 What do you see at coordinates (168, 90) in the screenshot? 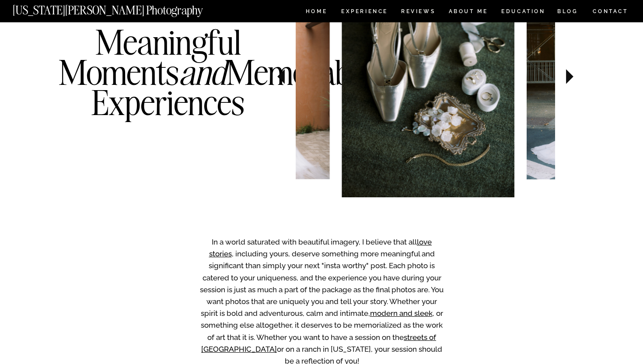
I see `h3: Meaningful Moments Memorable Experiences` at bounding box center [168, 90].